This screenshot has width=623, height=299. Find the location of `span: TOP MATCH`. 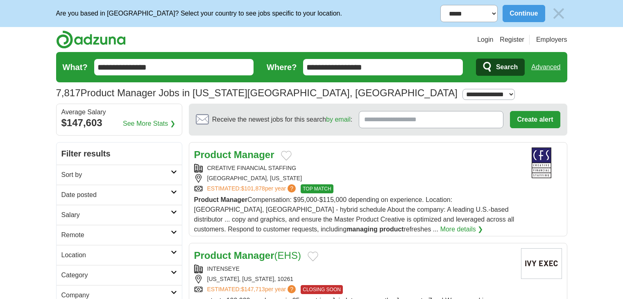

span: TOP MATCH is located at coordinates (317, 189).